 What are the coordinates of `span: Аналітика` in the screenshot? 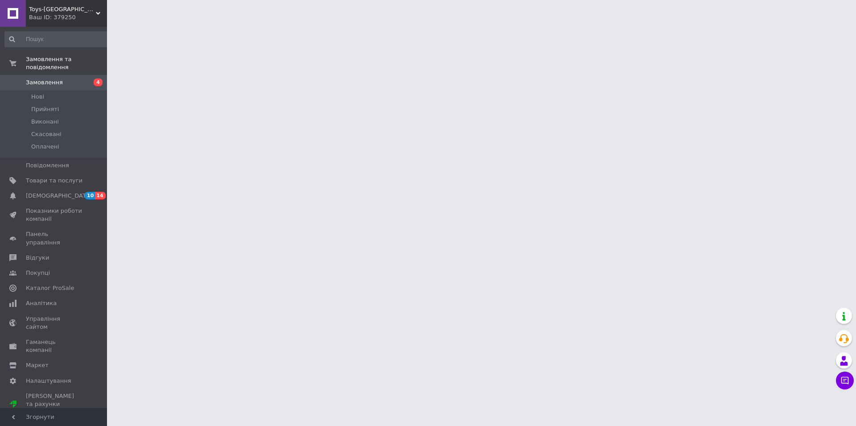 It's located at (41, 303).